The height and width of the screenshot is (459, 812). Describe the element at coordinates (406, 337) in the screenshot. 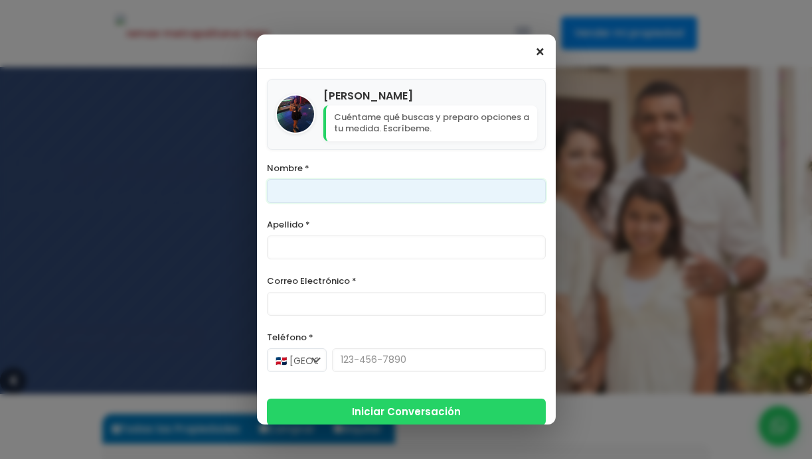

I see `label: Teléfono *` at that location.